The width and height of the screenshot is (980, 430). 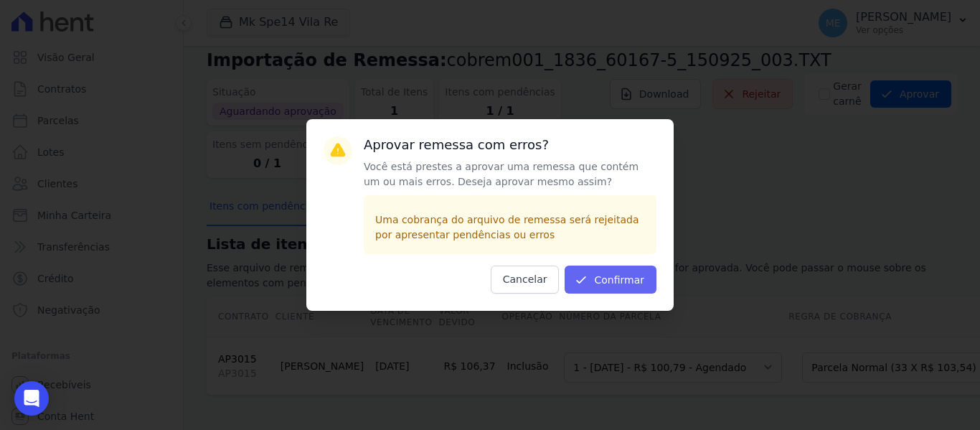 I want to click on button: Confirmar, so click(x=611, y=279).